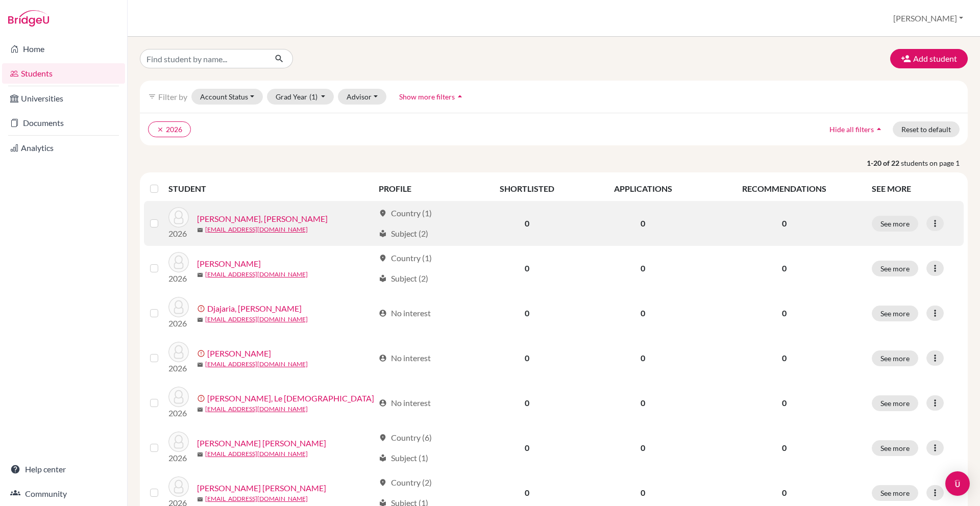 This screenshot has width=980, height=506. Describe the element at coordinates (227, 96) in the screenshot. I see `button: Account Status` at that location.